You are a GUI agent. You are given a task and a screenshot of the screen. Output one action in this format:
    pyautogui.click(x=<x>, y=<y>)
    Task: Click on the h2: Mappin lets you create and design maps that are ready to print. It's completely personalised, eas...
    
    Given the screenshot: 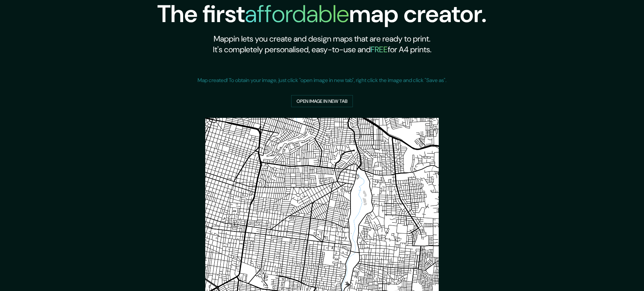 What is the action you would take?
    pyautogui.click(x=322, y=44)
    